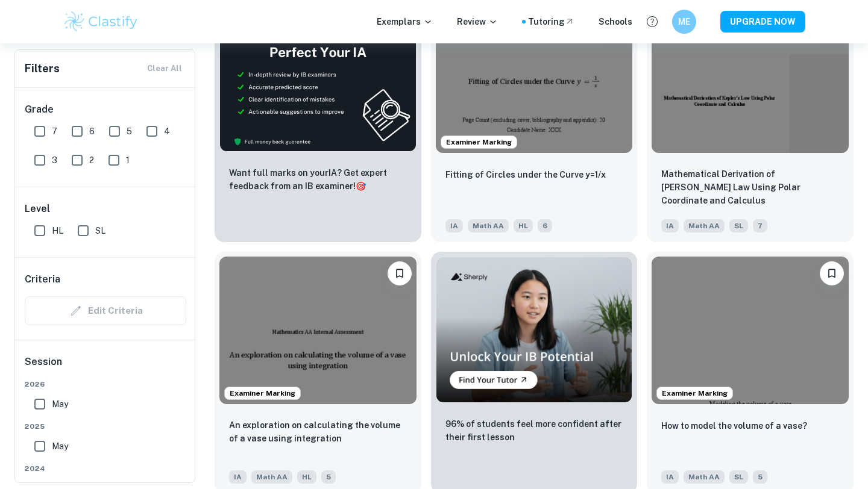 This screenshot has width=868, height=489. I want to click on button: ME, so click(684, 22).